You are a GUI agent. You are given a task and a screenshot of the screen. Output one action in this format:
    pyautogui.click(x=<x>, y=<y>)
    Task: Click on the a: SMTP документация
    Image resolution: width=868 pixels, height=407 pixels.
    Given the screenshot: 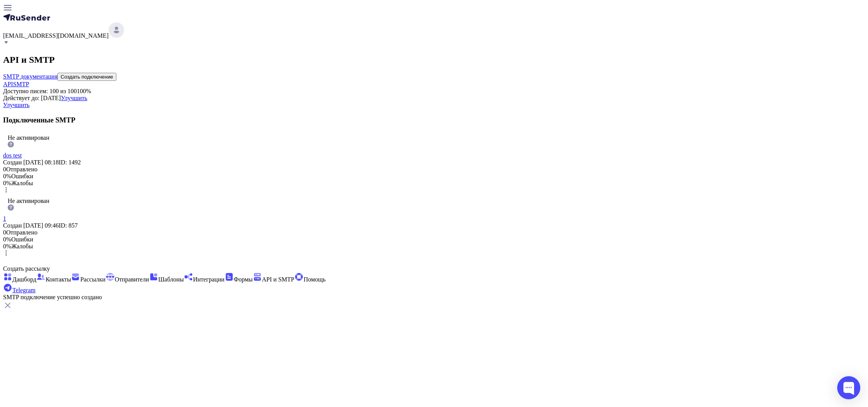 What is the action you would take?
    pyautogui.click(x=30, y=77)
    